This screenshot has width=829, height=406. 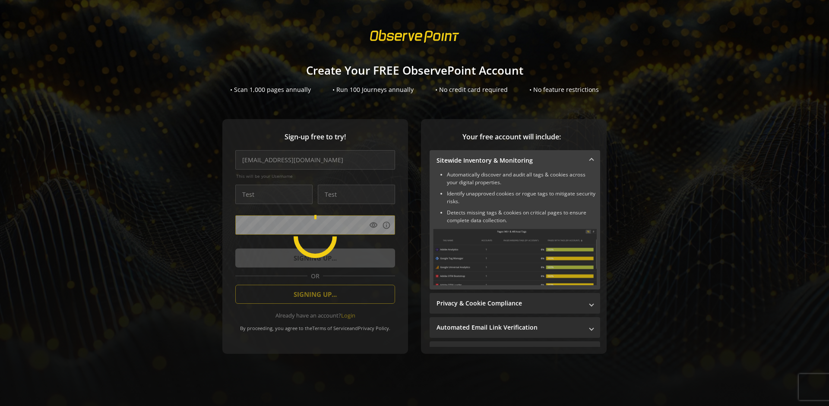 What do you see at coordinates (510, 161) in the screenshot?
I see `mat-panel-title: Sitewide Inventory & Monitoring` at bounding box center [510, 161].